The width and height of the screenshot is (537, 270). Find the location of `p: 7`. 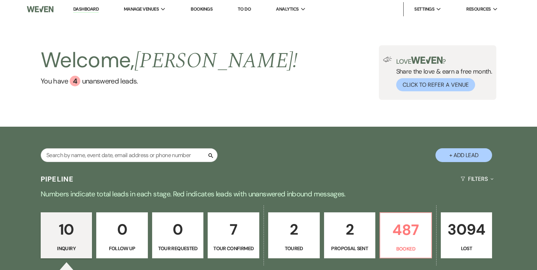

p: 7 is located at coordinates (234, 229).